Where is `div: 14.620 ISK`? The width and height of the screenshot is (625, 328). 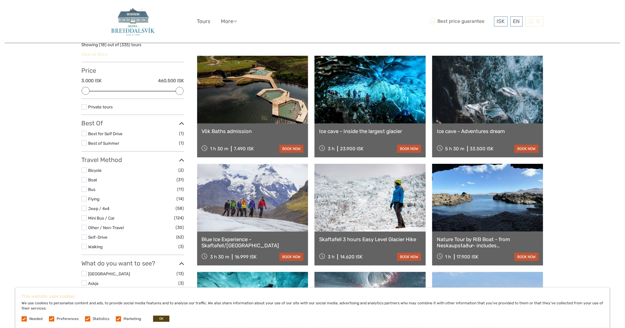
div: 14.620 ISK is located at coordinates (351, 257).